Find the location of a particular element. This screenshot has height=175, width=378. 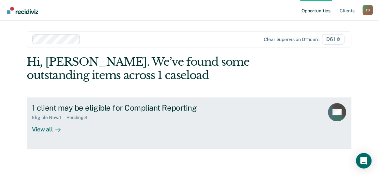

button: Profile dropdown button is located at coordinates (368, 10).